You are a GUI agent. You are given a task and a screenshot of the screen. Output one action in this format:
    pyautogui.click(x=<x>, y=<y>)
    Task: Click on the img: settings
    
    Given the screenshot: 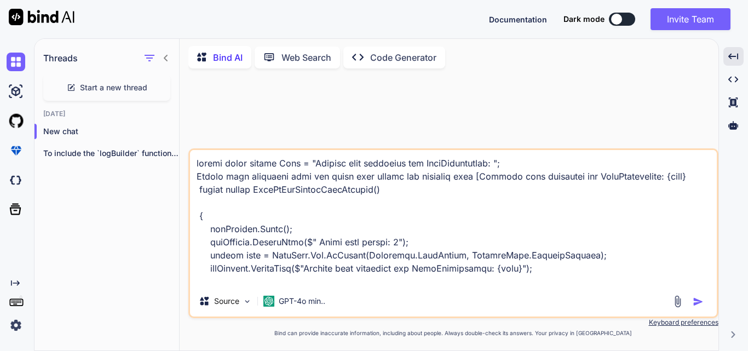 What is the action you would take?
    pyautogui.click(x=16, y=325)
    